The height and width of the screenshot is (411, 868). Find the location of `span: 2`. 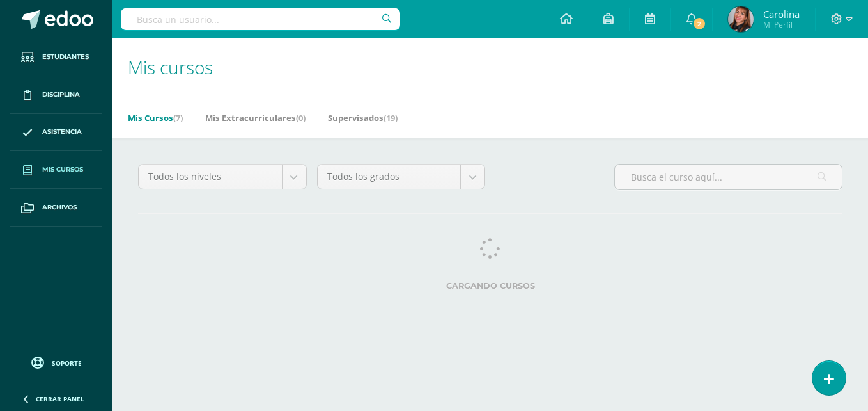

span: 2 is located at coordinates (699, 24).